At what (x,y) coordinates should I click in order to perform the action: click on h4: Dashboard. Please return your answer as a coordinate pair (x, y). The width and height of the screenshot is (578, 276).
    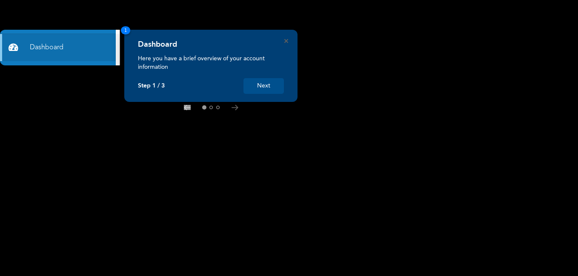
    Looking at the image, I should click on (157, 45).